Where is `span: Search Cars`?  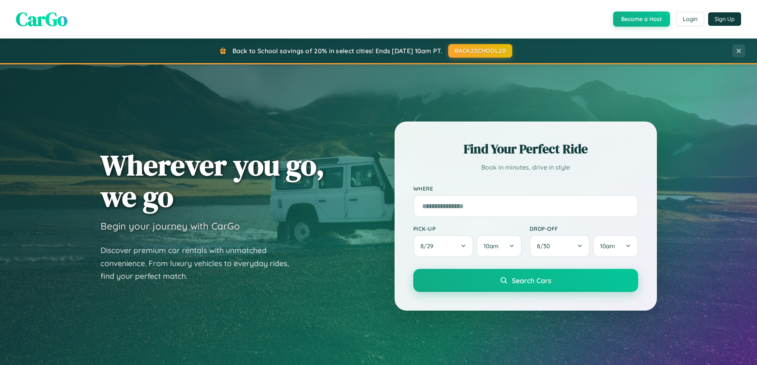 span: Search Cars is located at coordinates (532, 281).